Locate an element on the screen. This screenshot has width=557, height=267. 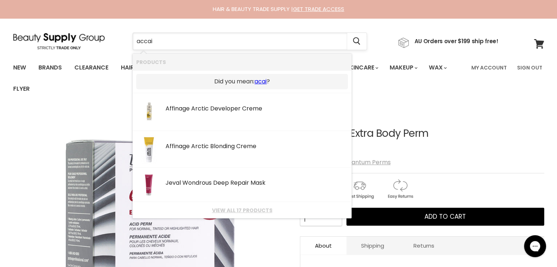
img: Jeval_Wondrous.webp is located at coordinates (149, 185).